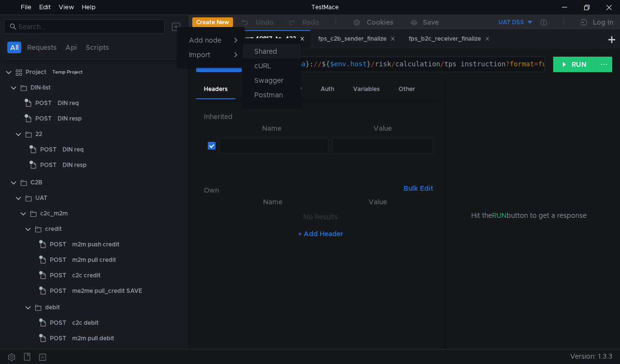 The width and height of the screenshot is (620, 364). What do you see at coordinates (262, 66) in the screenshot?
I see `app-tour-anchor: cURL` at bounding box center [262, 66].